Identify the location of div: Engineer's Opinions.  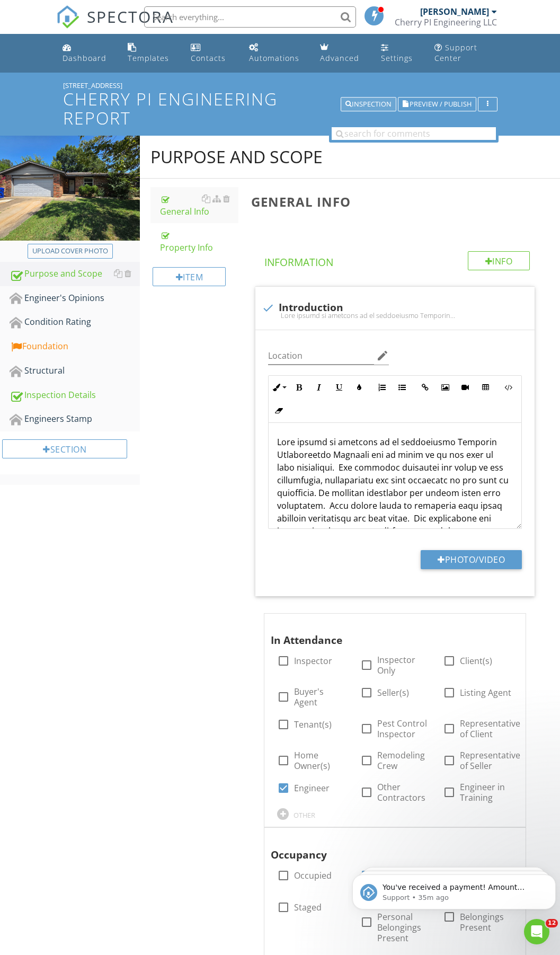
(75, 298).